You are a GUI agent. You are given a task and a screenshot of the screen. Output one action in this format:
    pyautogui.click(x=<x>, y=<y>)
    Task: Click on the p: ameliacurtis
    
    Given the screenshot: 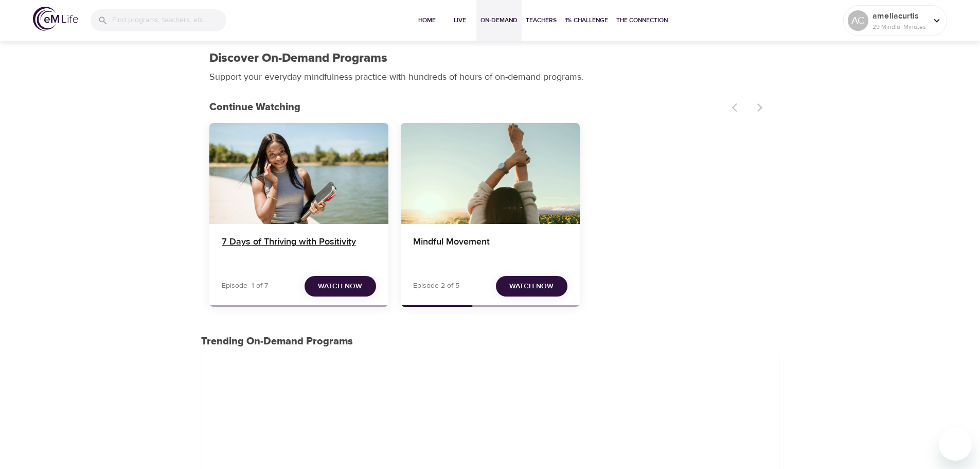 What is the action you would take?
    pyautogui.click(x=899, y=16)
    